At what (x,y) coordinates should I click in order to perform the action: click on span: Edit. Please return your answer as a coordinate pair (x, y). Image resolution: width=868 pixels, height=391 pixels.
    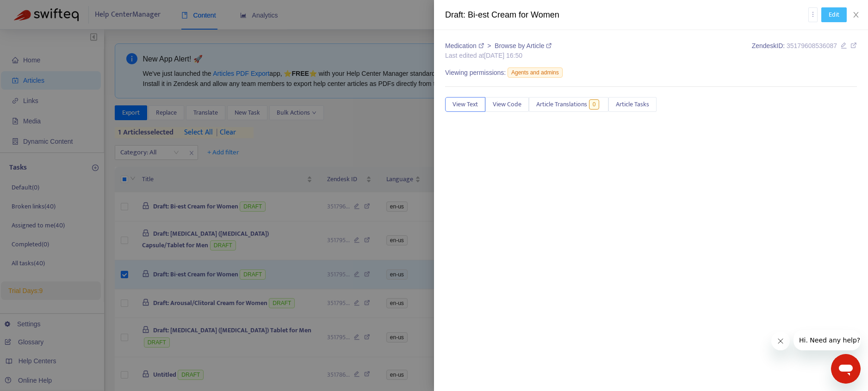
    Looking at the image, I should click on (834, 15).